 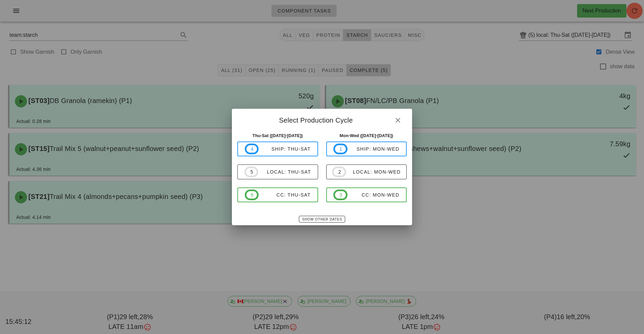 What do you see at coordinates (366, 195) in the screenshot?
I see `button: 3CC: Mon-Wed` at bounding box center [366, 195].